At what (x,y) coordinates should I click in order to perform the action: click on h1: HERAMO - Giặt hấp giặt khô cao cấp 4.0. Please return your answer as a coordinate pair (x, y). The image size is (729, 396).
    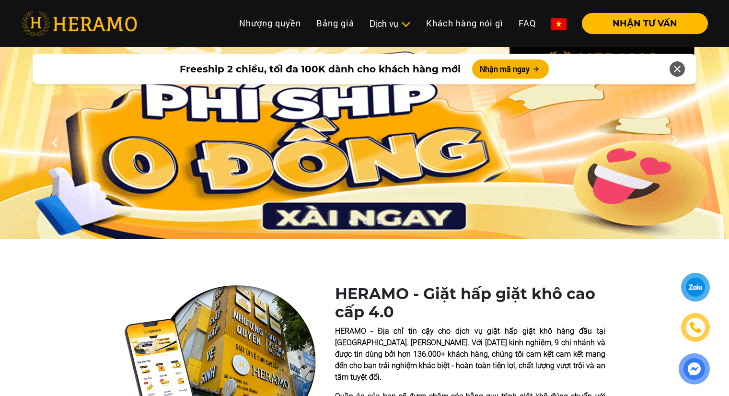
    Looking at the image, I should click on (470, 303).